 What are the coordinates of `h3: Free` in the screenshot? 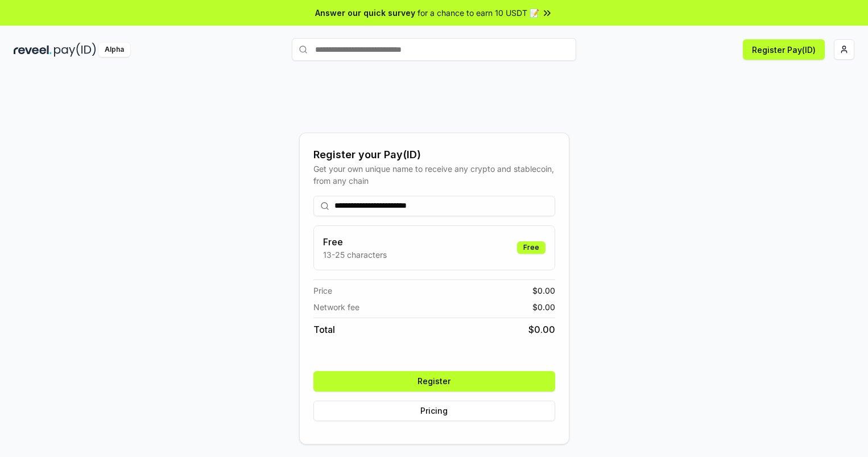 It's located at (355, 242).